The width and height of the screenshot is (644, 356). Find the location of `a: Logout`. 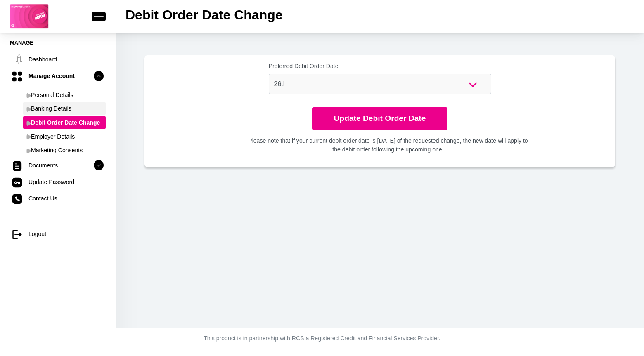

a: Logout is located at coordinates (58, 234).